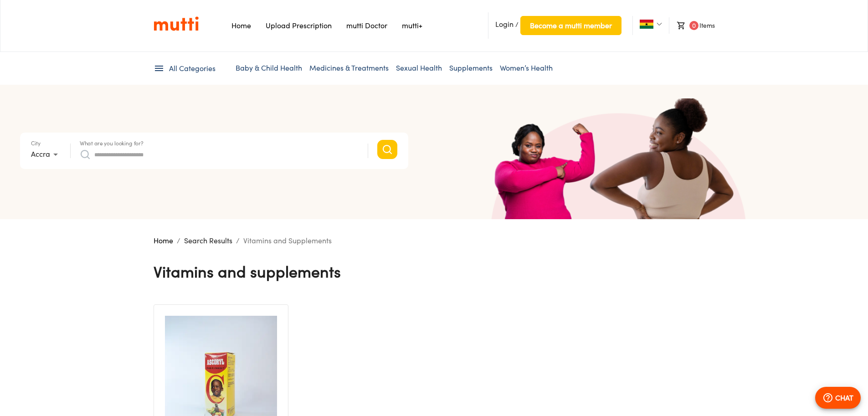 The height and width of the screenshot is (416, 868). What do you see at coordinates (208, 241) in the screenshot?
I see `p: Search Results` at bounding box center [208, 241].